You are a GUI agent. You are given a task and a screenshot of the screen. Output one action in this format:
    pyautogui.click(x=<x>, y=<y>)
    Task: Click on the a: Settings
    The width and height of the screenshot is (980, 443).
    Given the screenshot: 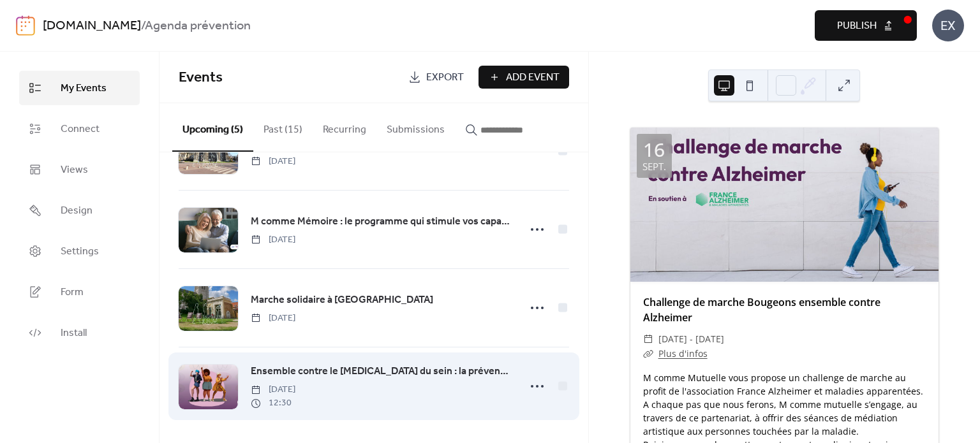 What is the action you would take?
    pyautogui.click(x=79, y=251)
    